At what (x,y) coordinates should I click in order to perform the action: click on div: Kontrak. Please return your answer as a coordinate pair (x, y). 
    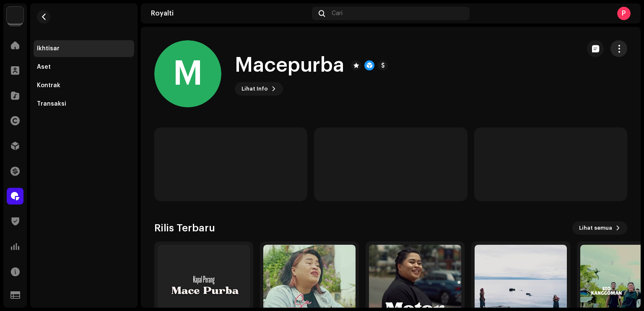
    Looking at the image, I should click on (49, 86).